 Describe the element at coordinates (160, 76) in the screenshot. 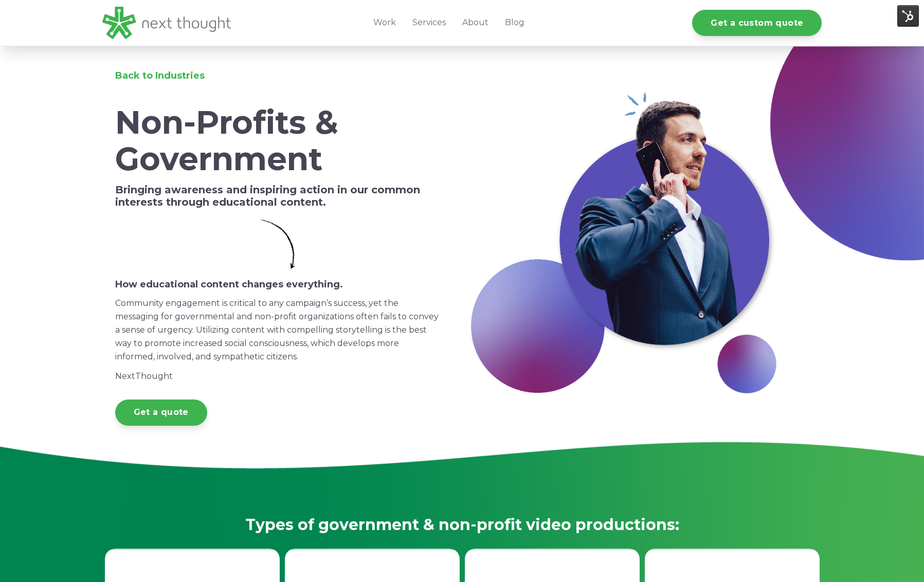

I see `a: Back to Industries` at that location.